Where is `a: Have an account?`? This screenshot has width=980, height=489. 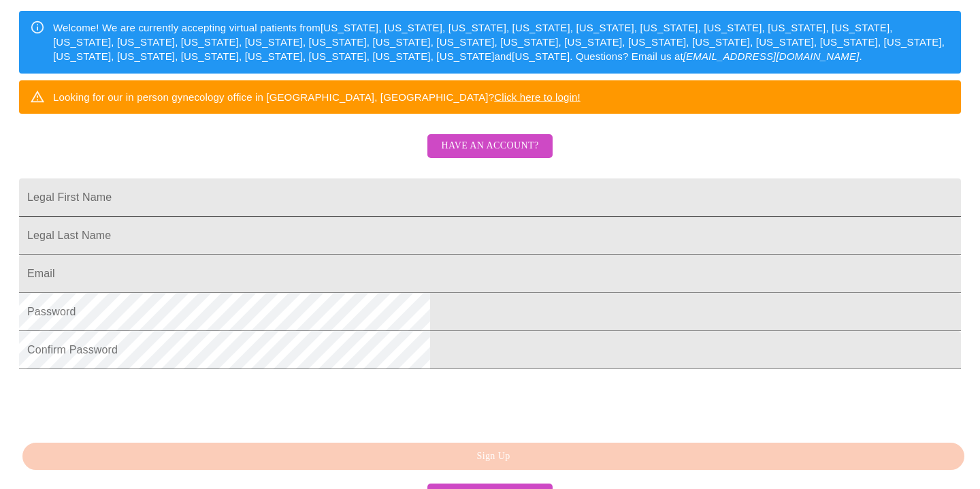
a: Have an account? is located at coordinates (490, 154).